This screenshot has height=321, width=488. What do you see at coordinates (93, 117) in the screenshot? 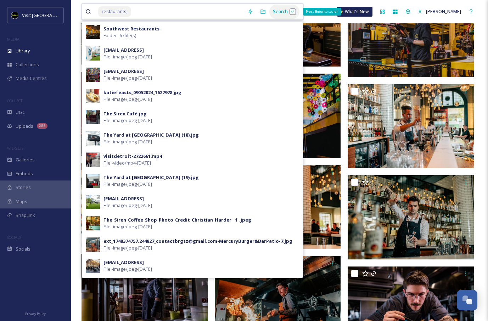
I see `img: dc9dbb1a-2c65-4432-8fb2-7cf315800e3b.jpg` at bounding box center [93, 117].